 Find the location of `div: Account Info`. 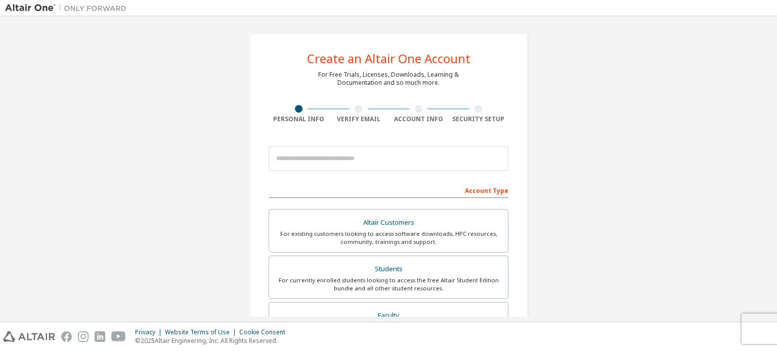

div: Account Info is located at coordinates (418, 119).